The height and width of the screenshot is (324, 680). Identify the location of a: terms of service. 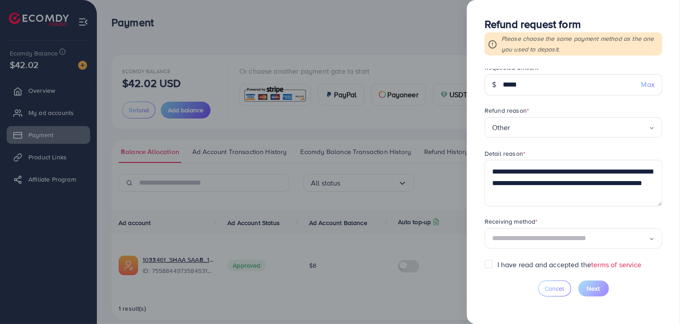
(616, 265).